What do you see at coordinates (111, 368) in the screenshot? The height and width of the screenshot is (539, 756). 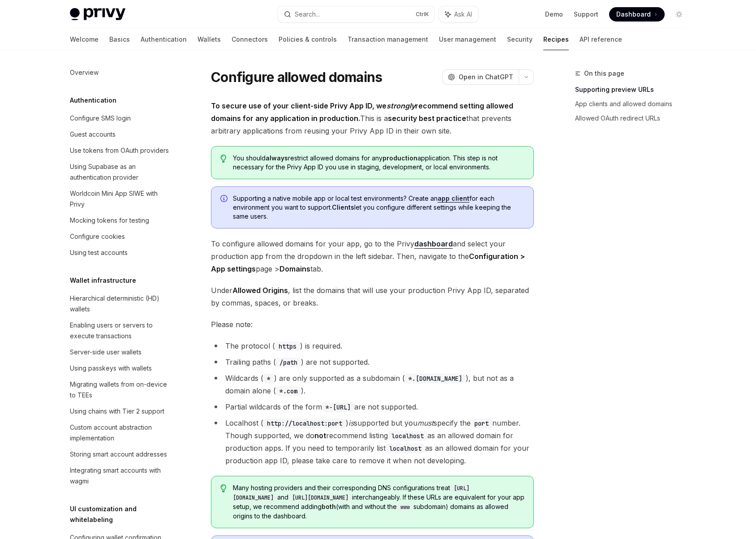 I see `div: Using passkeys with wallets` at bounding box center [111, 368].